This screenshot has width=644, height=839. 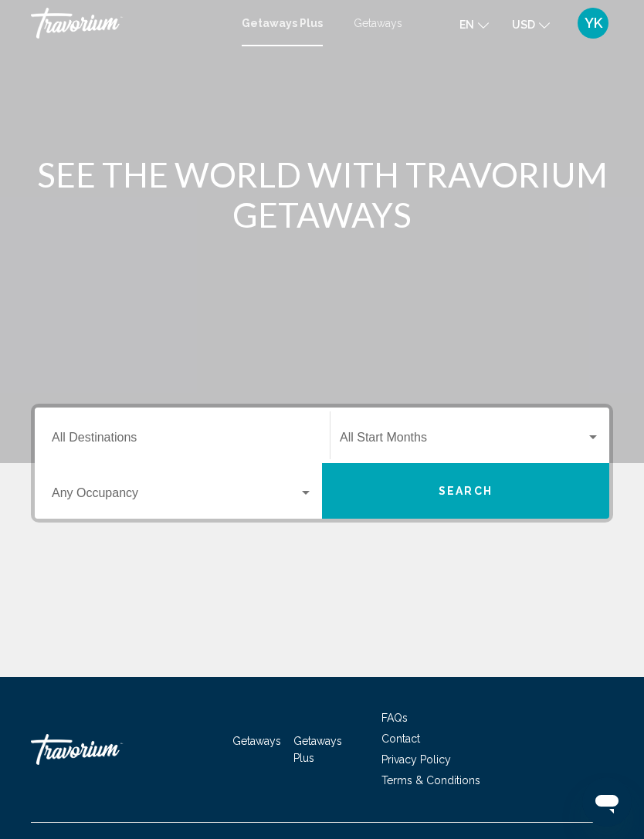 I want to click on button: User Menu, so click(x=593, y=23).